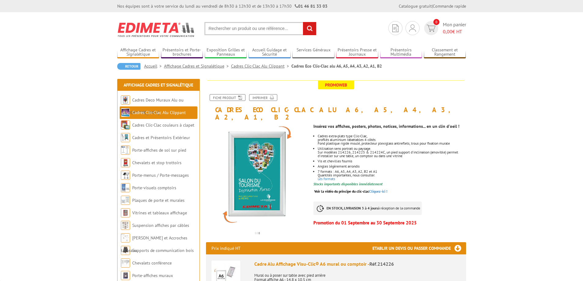  What do you see at coordinates (226, 249) in the screenshot?
I see `p: Prix indiqué HT` at bounding box center [226, 249].